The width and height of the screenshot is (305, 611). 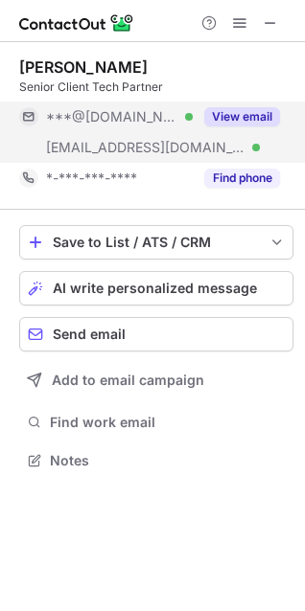 I want to click on button: Find work email, so click(x=156, y=422).